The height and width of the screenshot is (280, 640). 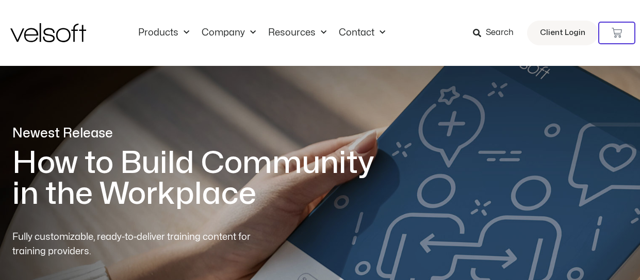 I want to click on a: CompanyMenu Toggle, so click(x=228, y=33).